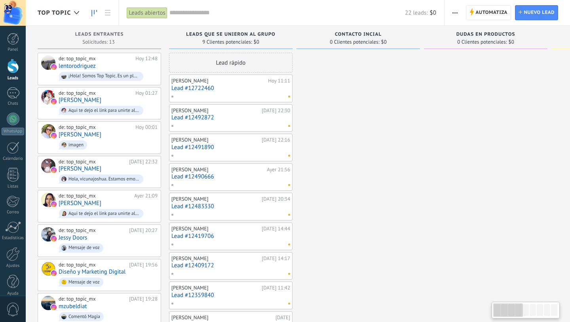  I want to click on a: mzubeldiat, so click(73, 306).